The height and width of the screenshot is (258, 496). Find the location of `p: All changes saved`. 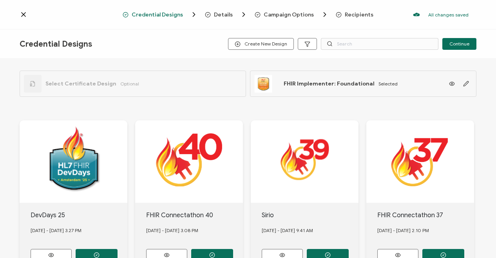

p: All changes saved is located at coordinates (449, 15).